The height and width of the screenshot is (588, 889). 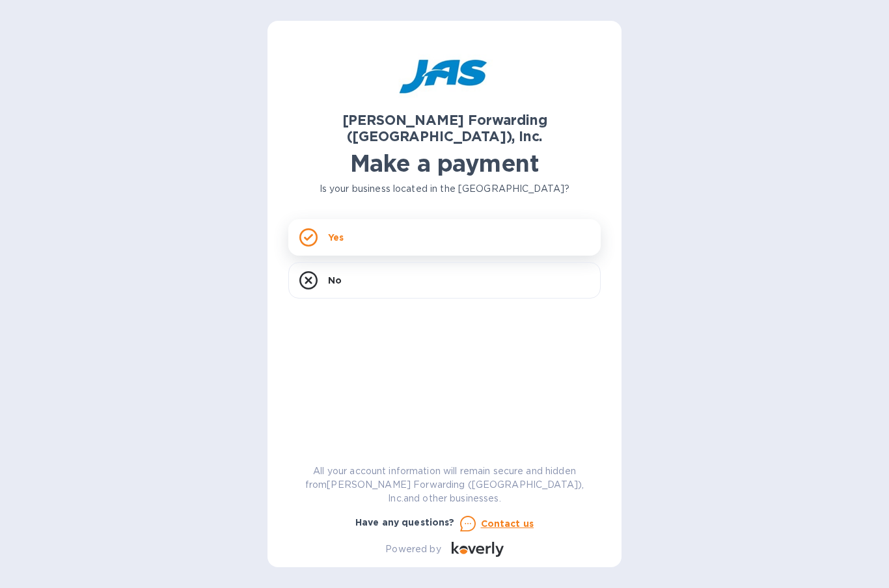 What do you see at coordinates (508, 524) in the screenshot?
I see `u: Contact us` at bounding box center [508, 524].